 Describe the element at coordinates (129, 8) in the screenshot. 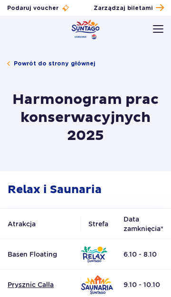

I see `a: Zarządzaj biletami` at that location.